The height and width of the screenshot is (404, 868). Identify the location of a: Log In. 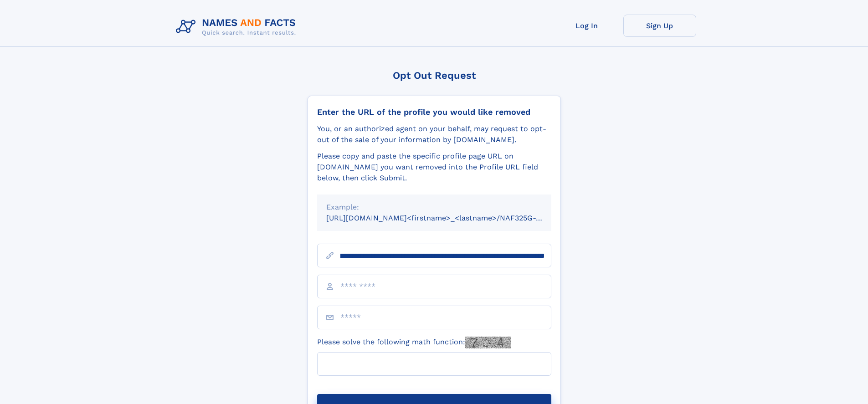
(587, 26).